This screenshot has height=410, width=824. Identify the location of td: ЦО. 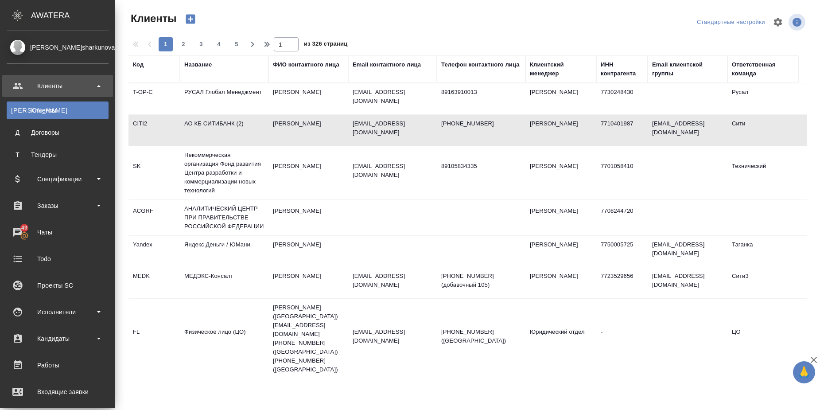
(763, 338).